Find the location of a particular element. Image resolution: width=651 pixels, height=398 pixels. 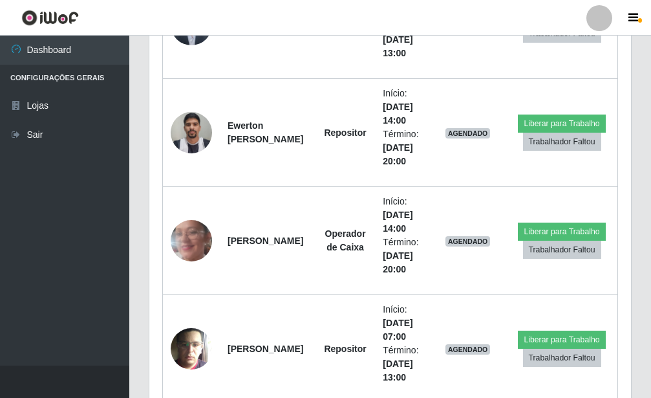

img: 1757439574597.jpeg is located at coordinates (191, 132).